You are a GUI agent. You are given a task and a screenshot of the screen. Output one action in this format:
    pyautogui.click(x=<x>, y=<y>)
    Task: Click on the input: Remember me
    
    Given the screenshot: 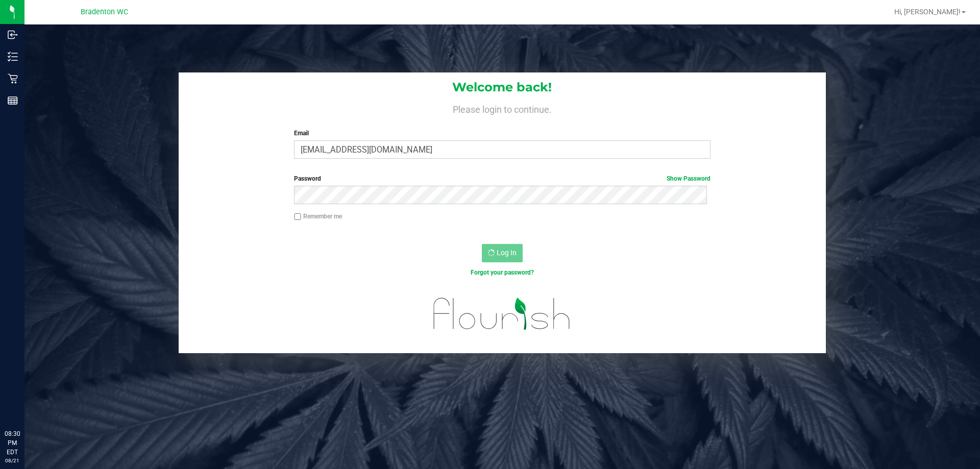 What is the action you would take?
    pyautogui.click(x=298, y=217)
    